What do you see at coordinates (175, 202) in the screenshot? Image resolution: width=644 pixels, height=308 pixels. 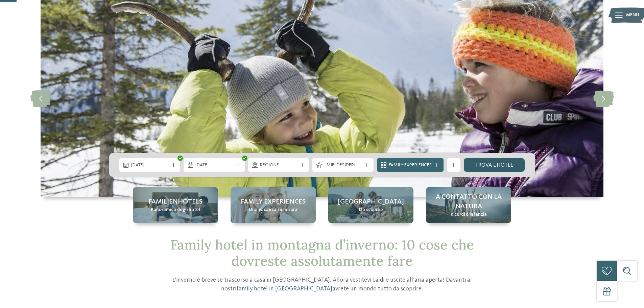 I see `span: Familienhotels` at bounding box center [175, 202].